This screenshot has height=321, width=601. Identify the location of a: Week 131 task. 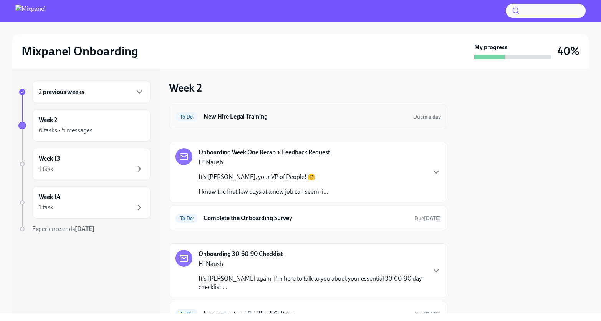
(85, 164).